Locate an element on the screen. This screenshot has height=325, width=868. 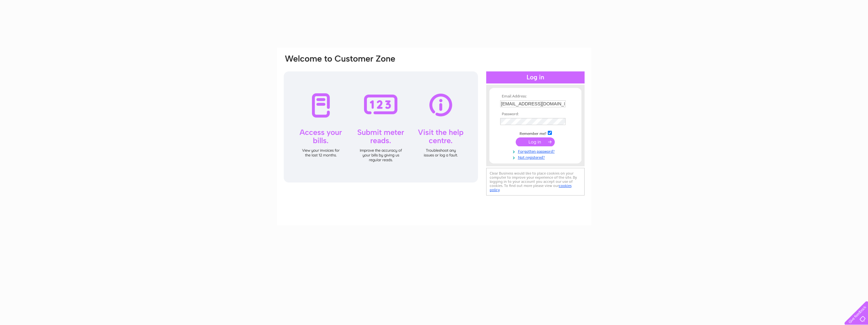
th: Password: is located at coordinates (536, 114).